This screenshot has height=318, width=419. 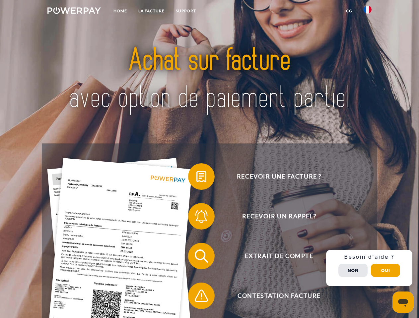 I want to click on a: Support, so click(x=186, y=11).